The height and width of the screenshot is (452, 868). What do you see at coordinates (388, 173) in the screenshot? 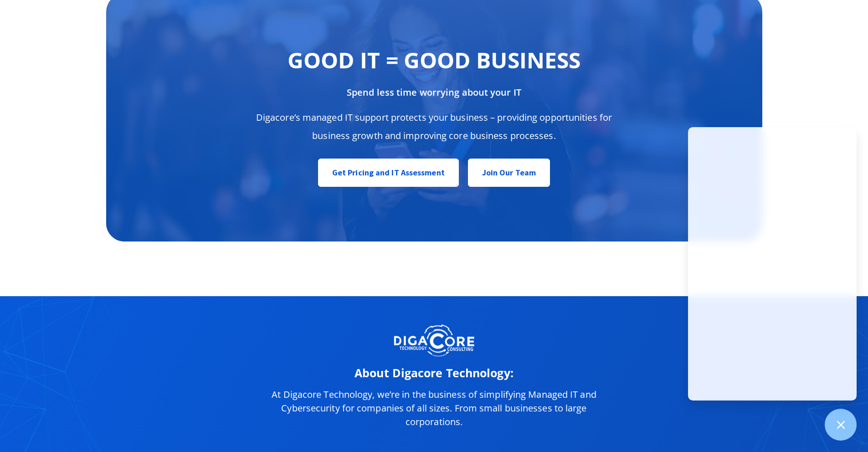
I see `span: Get Pricing and IT Assessment` at bounding box center [388, 173].